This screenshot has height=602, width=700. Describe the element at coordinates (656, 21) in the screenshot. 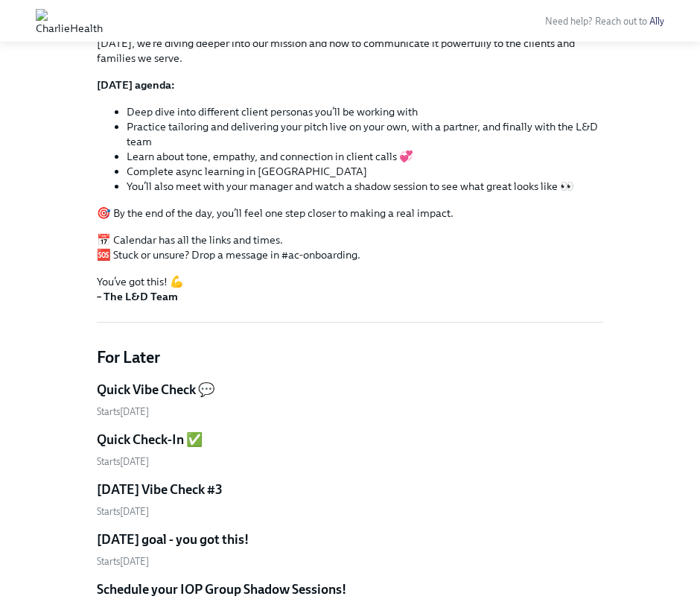

I see `a: Ally` at that location.